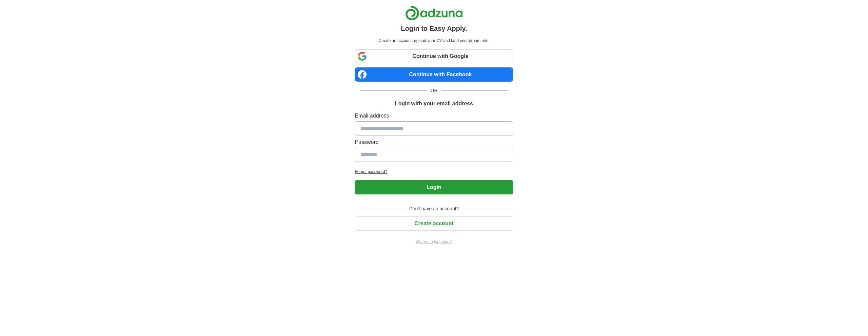 Image resolution: width=868 pixels, height=336 pixels. Describe the element at coordinates (434, 172) in the screenshot. I see `a: Forgot password?` at that location.